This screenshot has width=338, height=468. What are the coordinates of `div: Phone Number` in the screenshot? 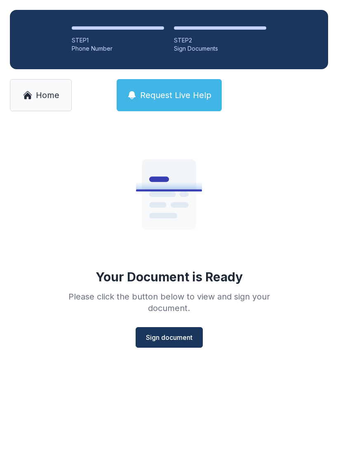 It's located at (118, 49).